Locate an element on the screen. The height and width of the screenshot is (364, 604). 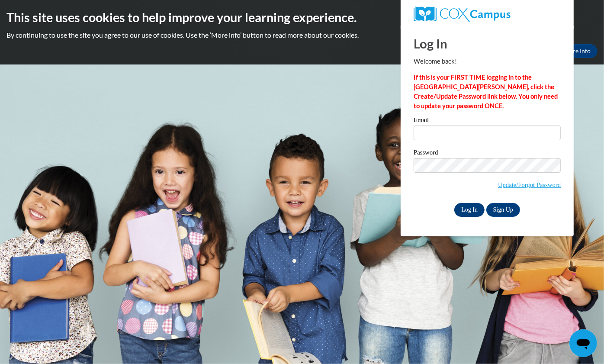
a: Update/Forgot Password is located at coordinates (530, 185).